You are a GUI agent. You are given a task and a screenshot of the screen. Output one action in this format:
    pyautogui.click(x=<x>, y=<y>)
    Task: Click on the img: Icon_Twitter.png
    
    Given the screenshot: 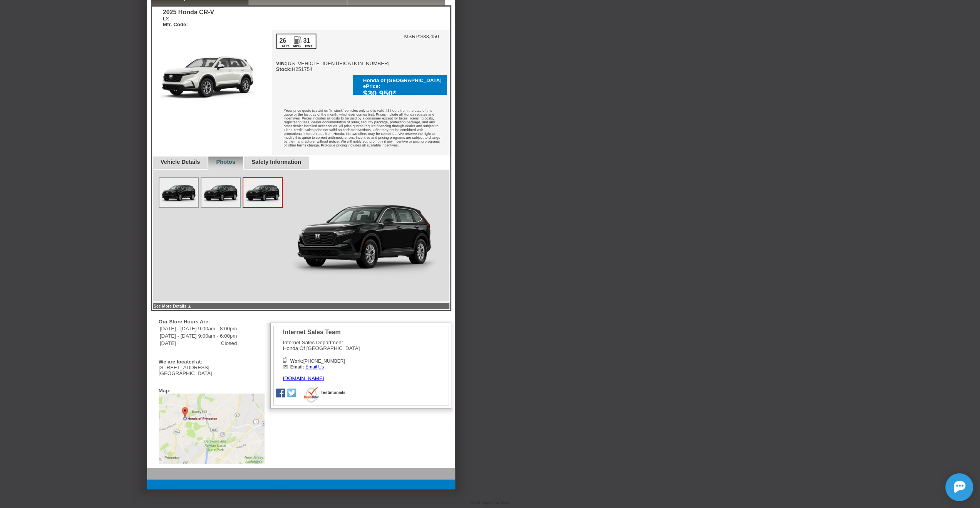 What is the action you would take?
    pyautogui.click(x=291, y=392)
    